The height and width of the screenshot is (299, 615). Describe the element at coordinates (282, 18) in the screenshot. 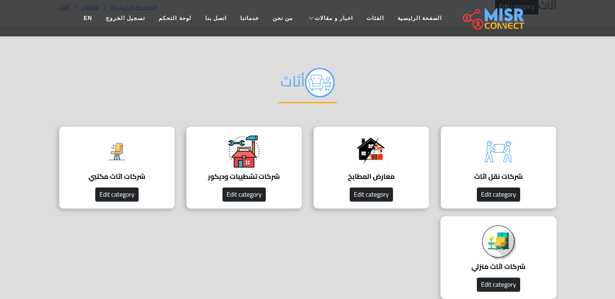

I see `a: من نحن` at that location.